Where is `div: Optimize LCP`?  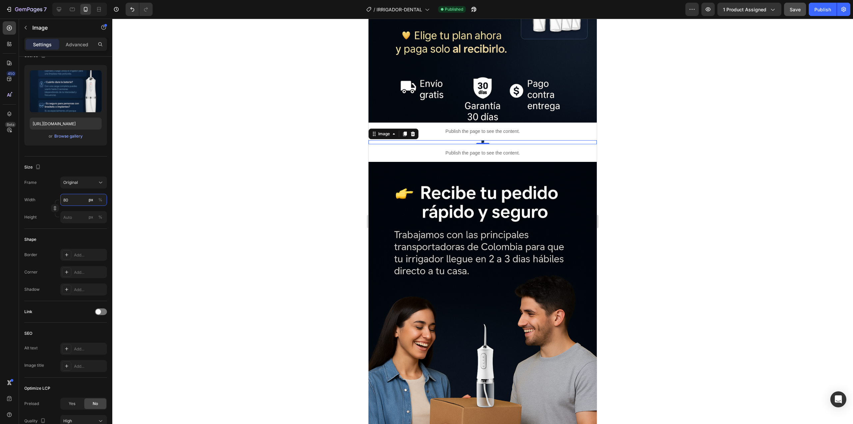 div: Optimize LCP is located at coordinates (37, 388).